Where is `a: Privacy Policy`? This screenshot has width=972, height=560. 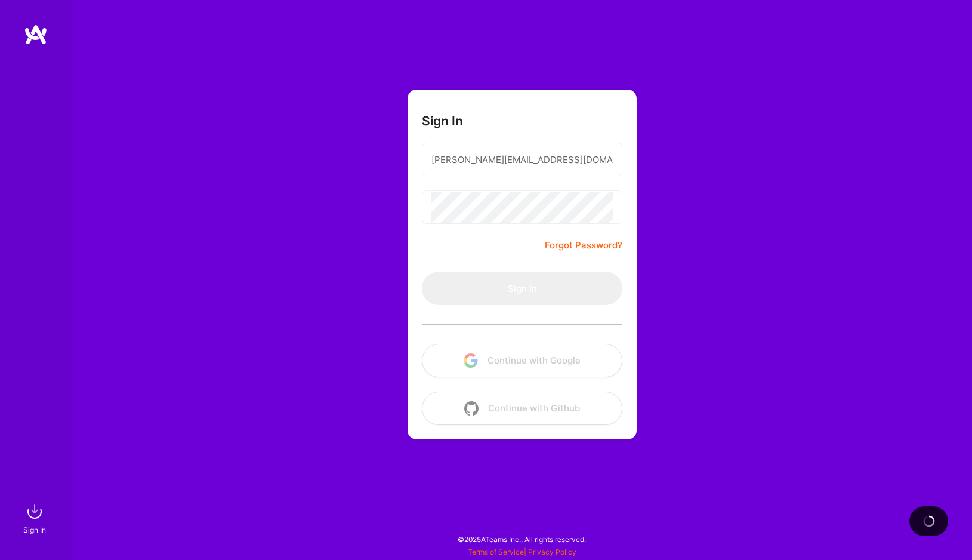 a: Privacy Policy is located at coordinates (552, 551).